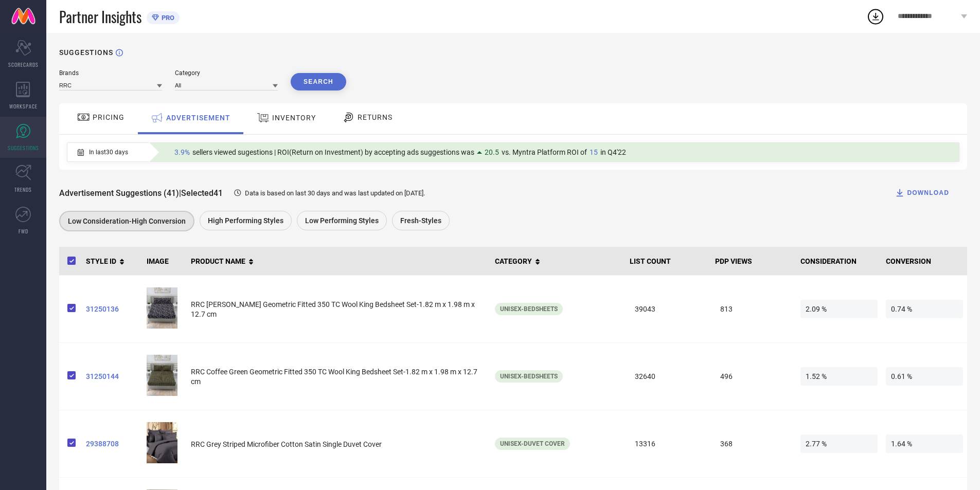  Describe the element at coordinates (167, 18) in the screenshot. I see `span: PRO` at that location.